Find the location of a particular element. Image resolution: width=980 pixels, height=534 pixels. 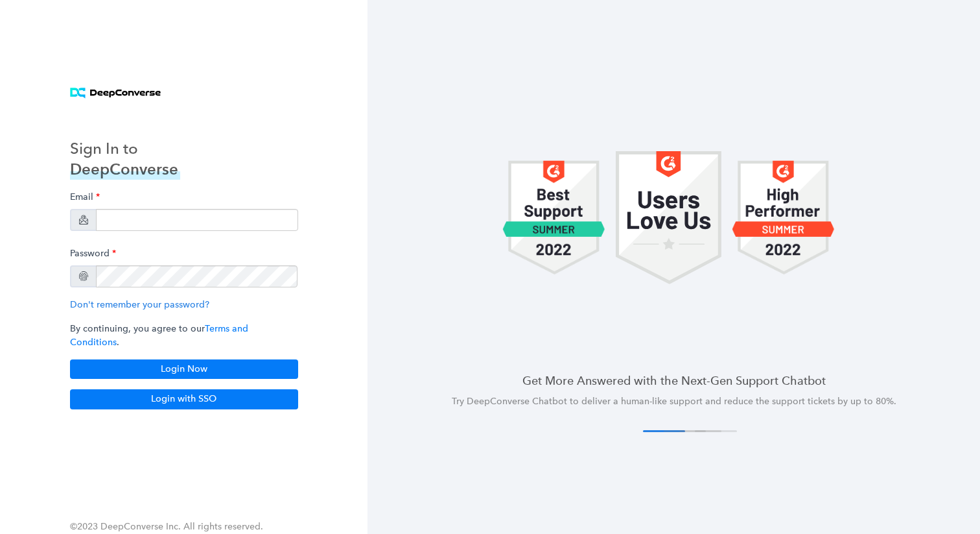

button: Login with SSO is located at coordinates (184, 399).